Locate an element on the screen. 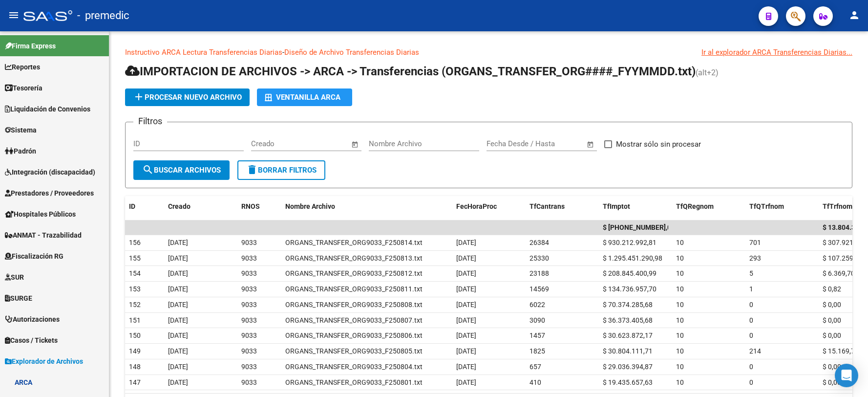 Image resolution: width=868 pixels, height=397 pixels. span: 23188 is located at coordinates (539, 273).